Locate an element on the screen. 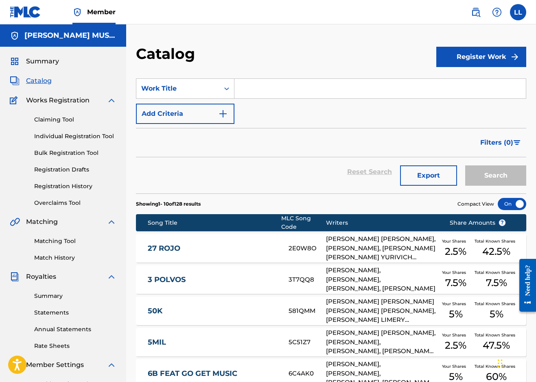 Image resolution: width=536 pixels, height=382 pixels. button: Register Work is located at coordinates (481, 57).